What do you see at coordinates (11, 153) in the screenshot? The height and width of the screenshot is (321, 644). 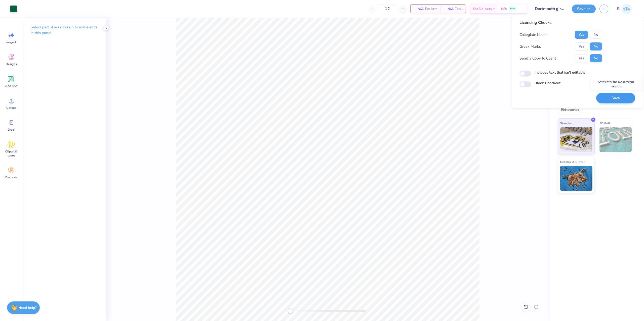 I see `span: Clipart & logos` at bounding box center [11, 153].